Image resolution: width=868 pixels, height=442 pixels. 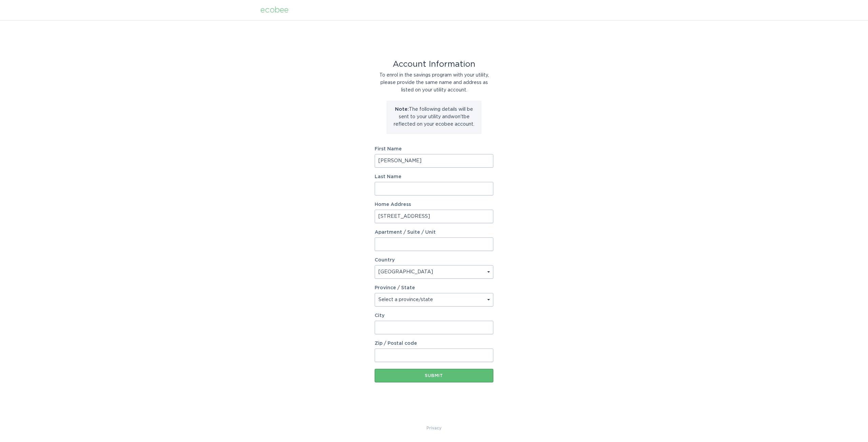 What do you see at coordinates (434, 376) in the screenshot?
I see `button: Submit` at bounding box center [434, 376].